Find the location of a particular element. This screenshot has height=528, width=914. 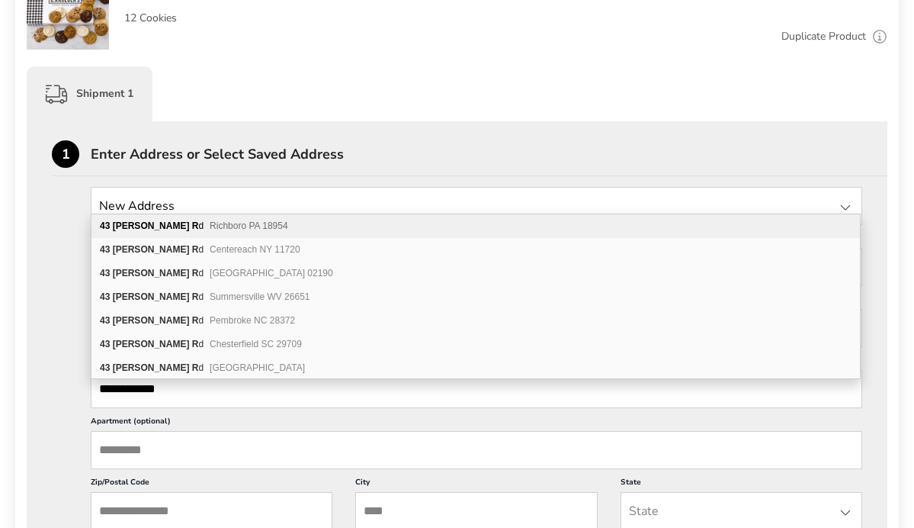

div: 1 is located at coordinates (66, 154).